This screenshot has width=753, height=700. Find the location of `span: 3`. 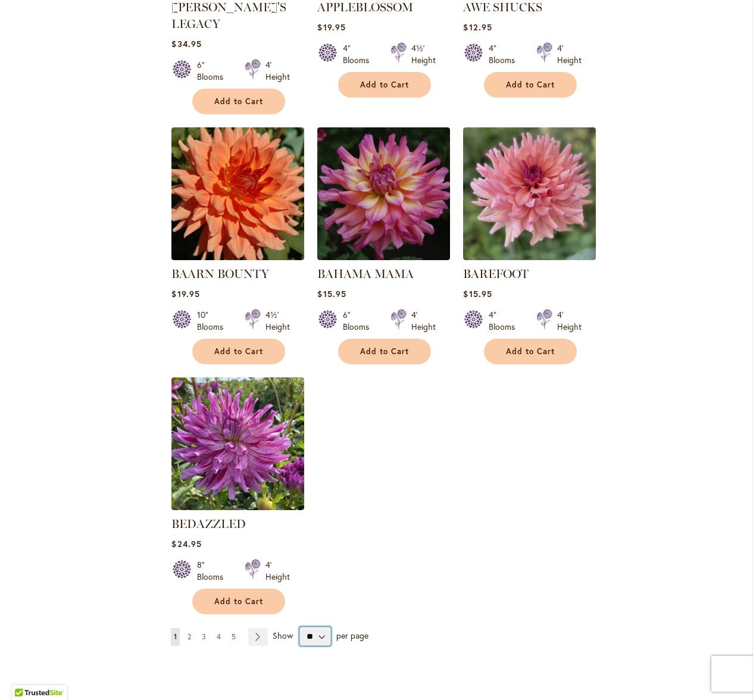

span: 3 is located at coordinates (204, 636).